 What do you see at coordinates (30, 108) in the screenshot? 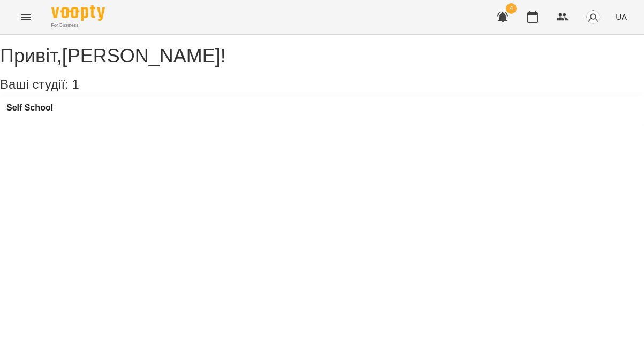
I see `a: Self School` at bounding box center [30, 108].